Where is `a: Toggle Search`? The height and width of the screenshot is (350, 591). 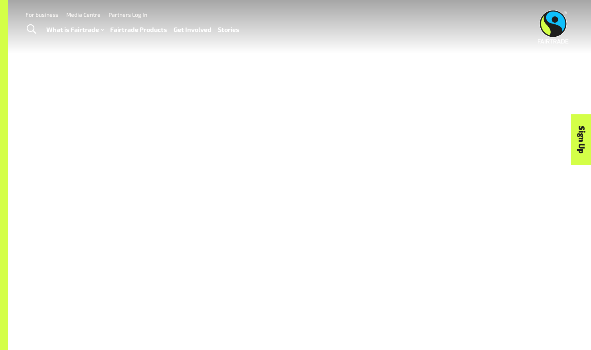
a: Toggle Search is located at coordinates (31, 30).